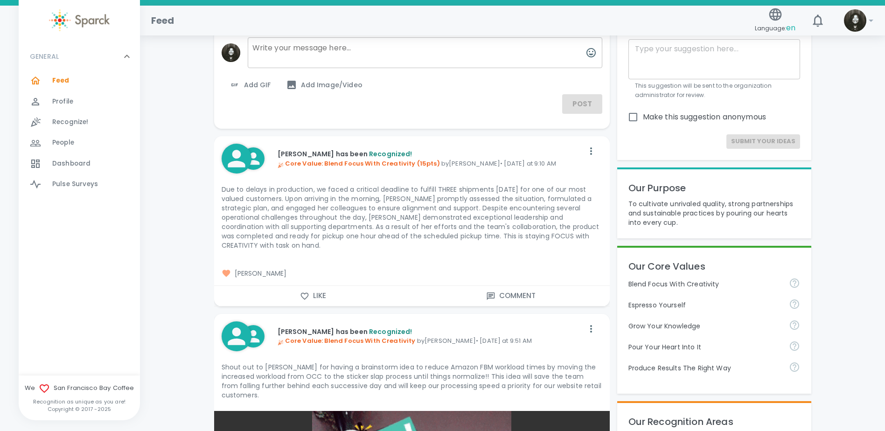 This screenshot has width=885, height=431. Describe the element at coordinates (79, 143) in the screenshot. I see `div: People` at that location.